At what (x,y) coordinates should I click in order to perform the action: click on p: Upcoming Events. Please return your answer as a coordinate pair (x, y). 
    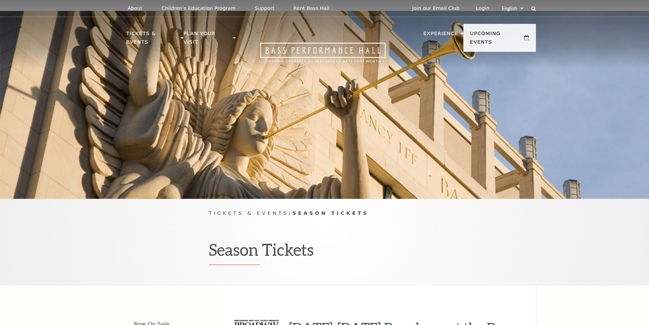
    Looking at the image, I should click on (497, 40).